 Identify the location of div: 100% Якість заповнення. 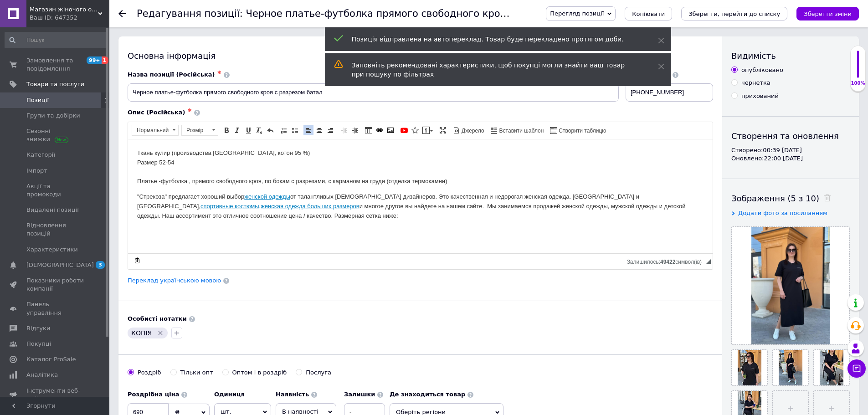
(858, 69).